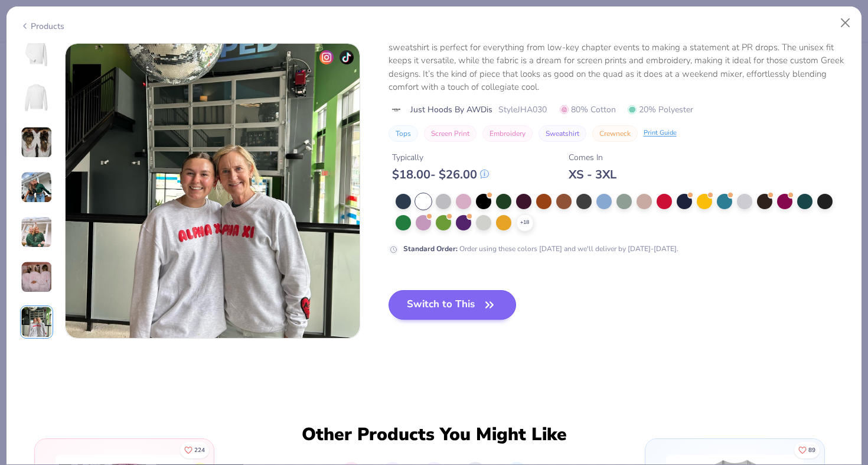 Image resolution: width=868 pixels, height=465 pixels. Describe the element at coordinates (42, 26) in the screenshot. I see `div: Products` at that location.